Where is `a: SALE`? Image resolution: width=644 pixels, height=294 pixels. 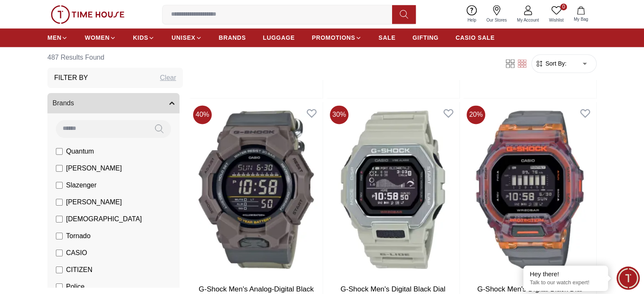
a: SALE is located at coordinates (387, 38).